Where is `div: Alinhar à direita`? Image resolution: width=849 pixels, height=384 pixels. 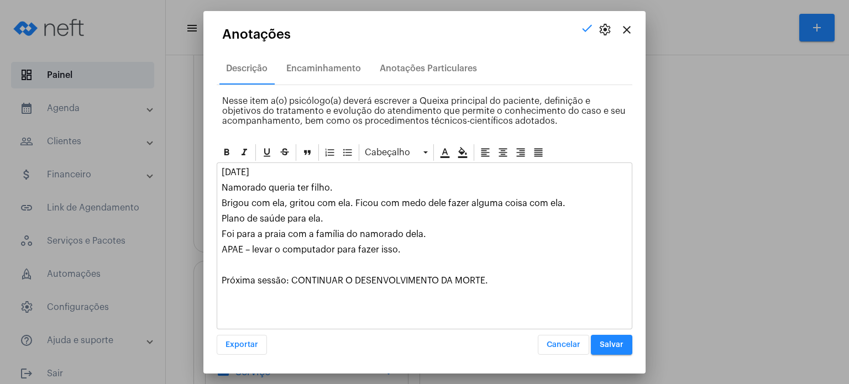
div: Alinhar à direita is located at coordinates (521, 153).